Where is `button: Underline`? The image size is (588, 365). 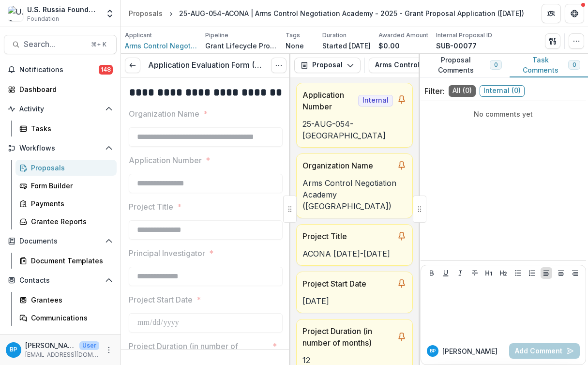
button: Underline is located at coordinates (446, 273).